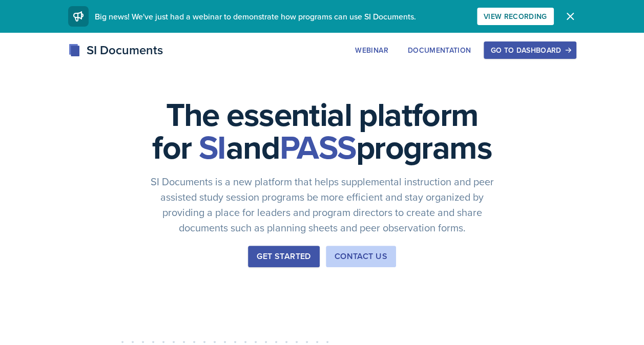  Describe the element at coordinates (530, 50) in the screenshot. I see `button: Go to Dashboard` at that location.